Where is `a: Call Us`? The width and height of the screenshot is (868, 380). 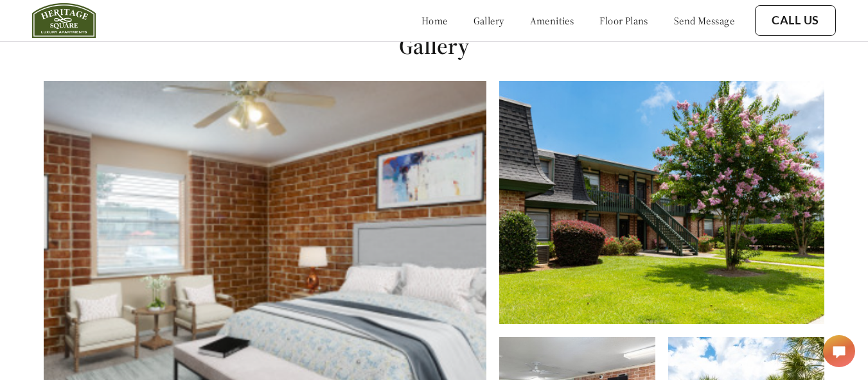 a: Call Us is located at coordinates (796, 21).